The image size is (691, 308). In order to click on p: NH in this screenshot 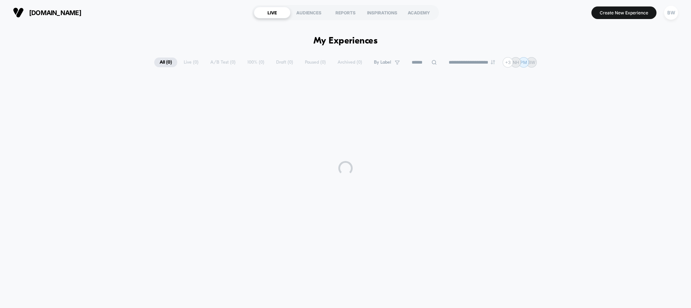, I will do `click(516, 62)`.